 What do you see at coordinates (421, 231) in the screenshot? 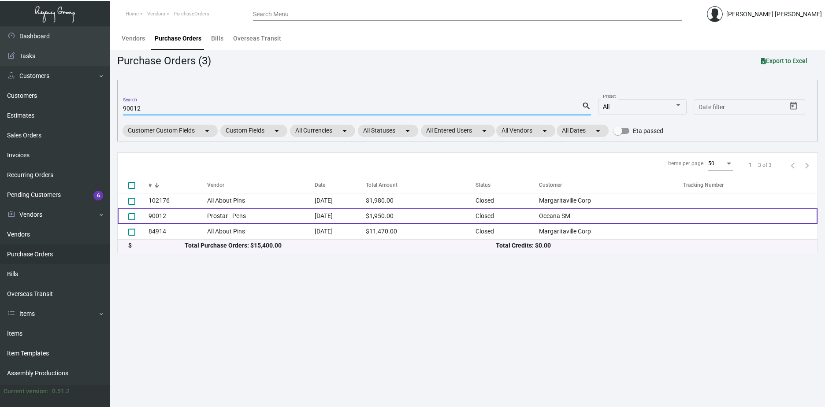
I see `td: $11,470.00` at bounding box center [421, 231].